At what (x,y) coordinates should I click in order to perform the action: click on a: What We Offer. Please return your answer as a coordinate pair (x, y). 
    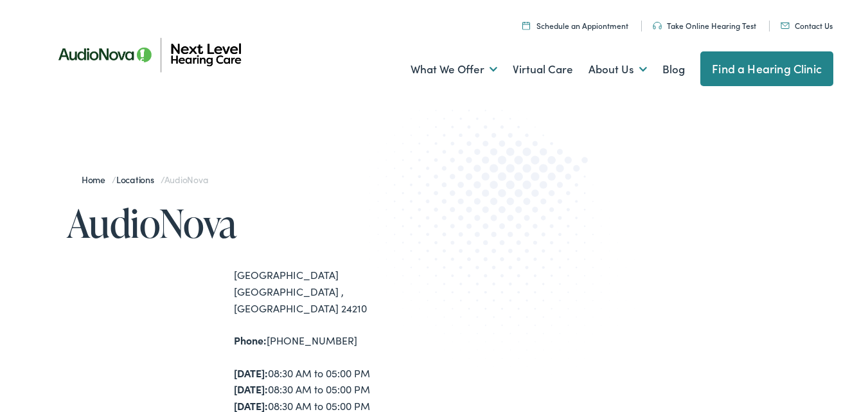
    Looking at the image, I should click on (453, 69).